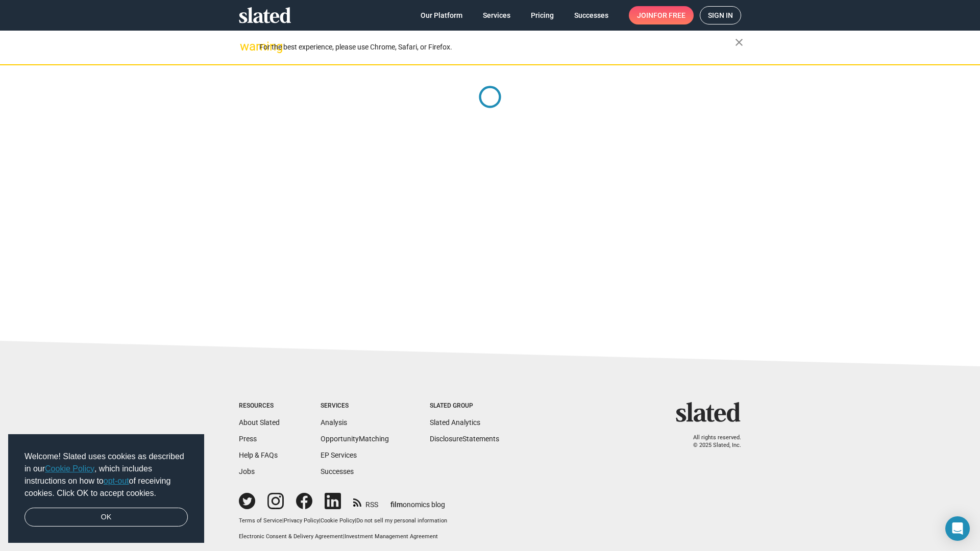  I want to click on div: Slated Group, so click(465, 406).